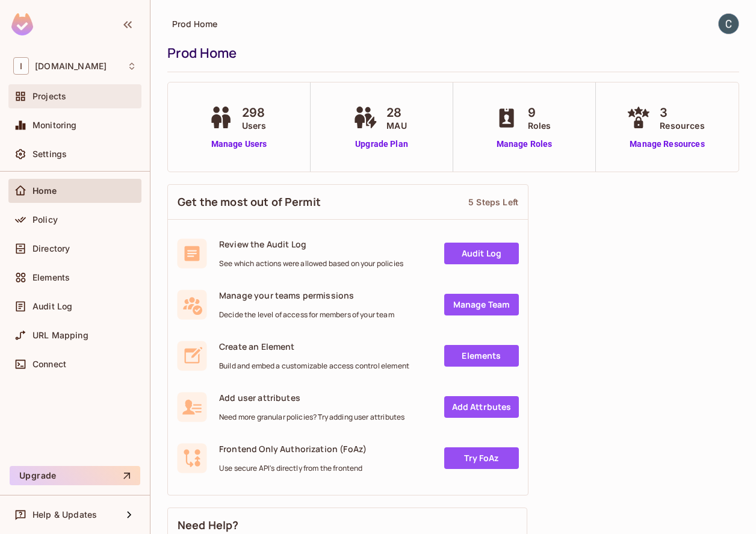  I want to click on span: URL Mapping, so click(60, 335).